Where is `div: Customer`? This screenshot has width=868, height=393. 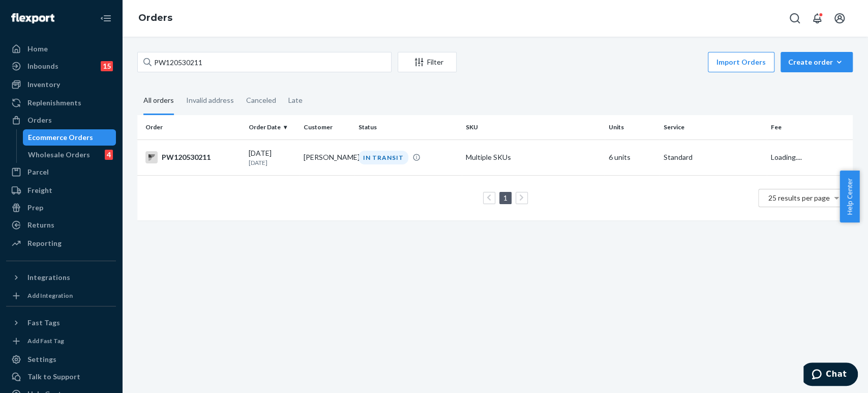
div: Customer is located at coordinates (327, 126).